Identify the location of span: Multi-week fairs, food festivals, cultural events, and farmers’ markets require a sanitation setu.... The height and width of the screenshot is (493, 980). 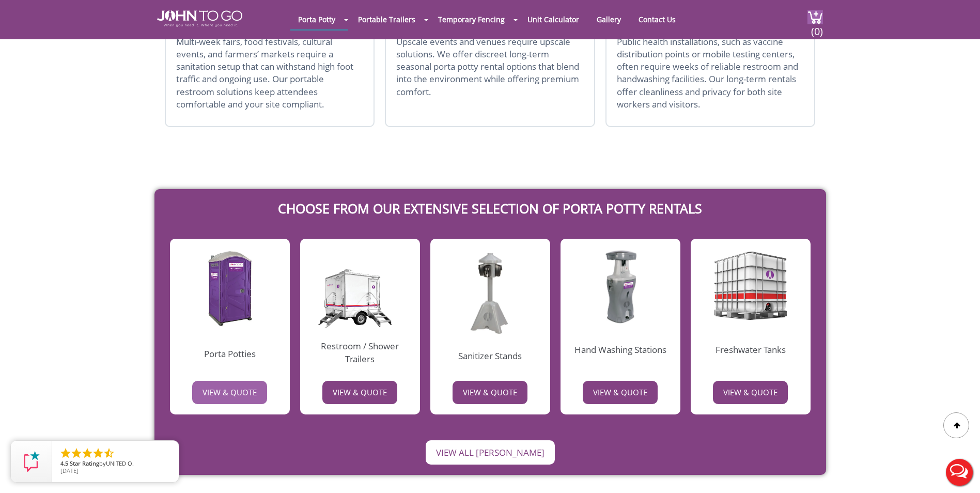
(264, 73).